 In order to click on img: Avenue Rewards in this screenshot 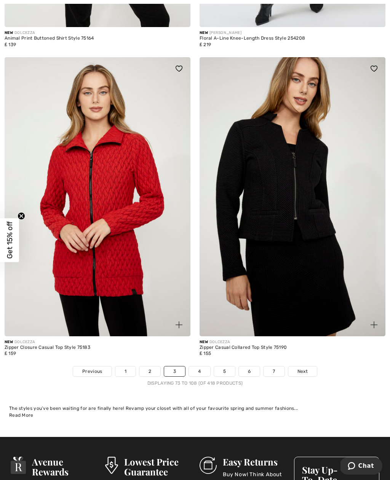, I will do `click(18, 465)`.